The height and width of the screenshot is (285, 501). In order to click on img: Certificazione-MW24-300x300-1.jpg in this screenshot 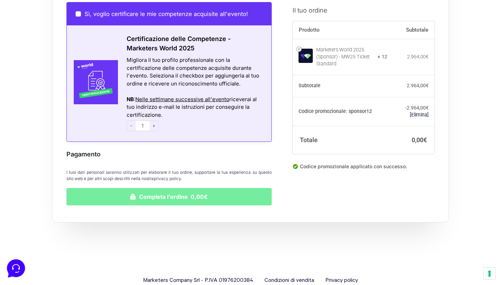, I will do `click(92, 82)`.